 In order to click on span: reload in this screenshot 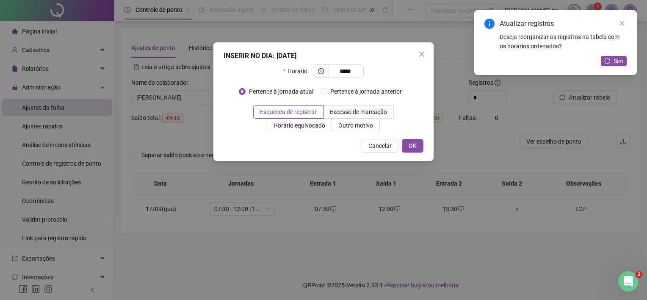, I will do `click(607, 61)`.